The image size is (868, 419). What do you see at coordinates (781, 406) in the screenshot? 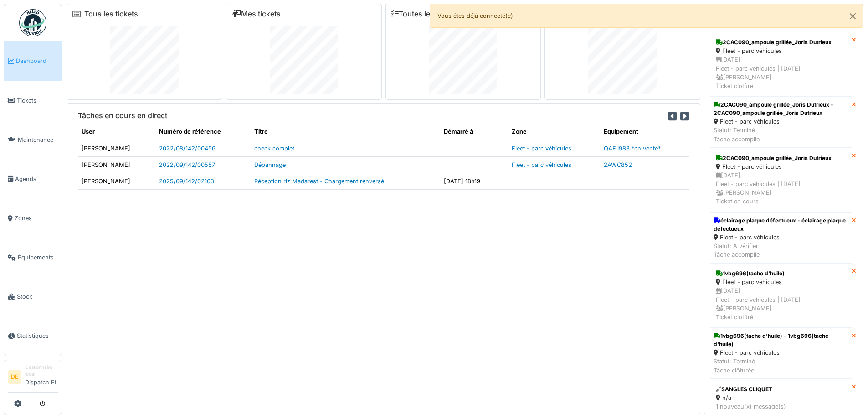
I see `div: 1 nouveau(x) message(s)` at bounding box center [781, 406].